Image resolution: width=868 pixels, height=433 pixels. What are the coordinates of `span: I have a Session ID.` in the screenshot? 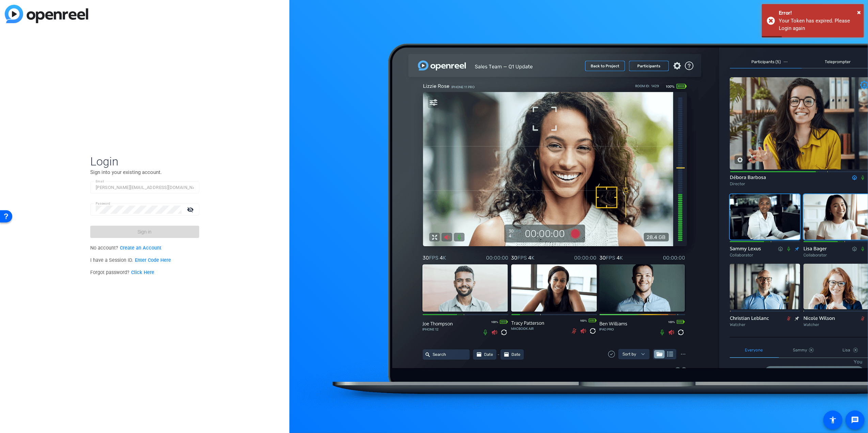 It's located at (131, 260).